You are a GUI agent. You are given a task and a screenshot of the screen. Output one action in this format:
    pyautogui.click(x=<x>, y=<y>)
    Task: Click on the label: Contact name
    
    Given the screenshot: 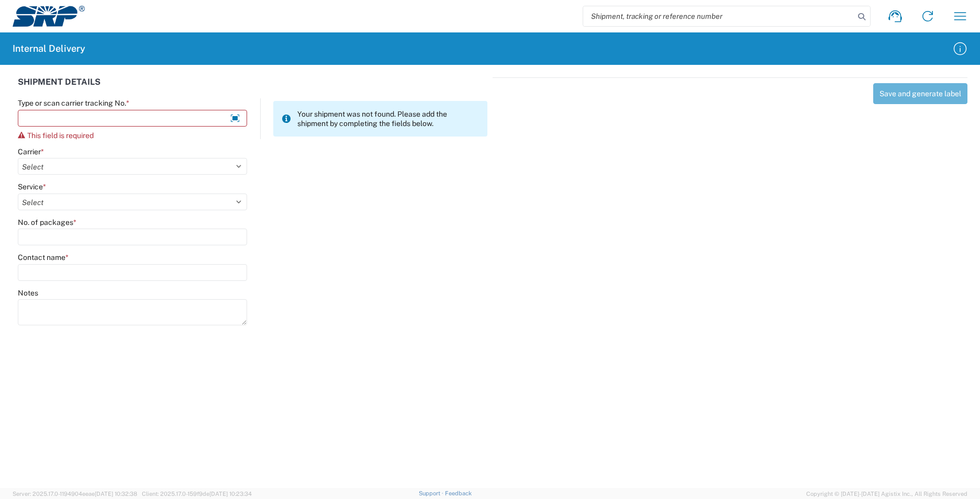 What is the action you would take?
    pyautogui.click(x=43, y=257)
    